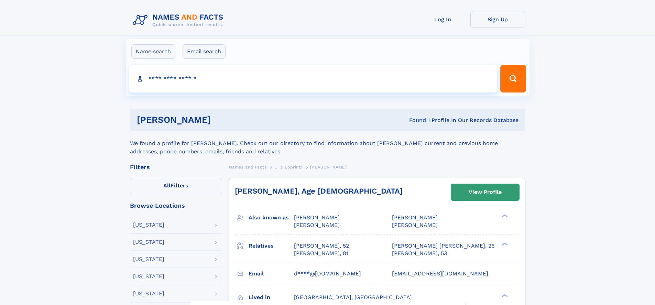 The width and height of the screenshot is (655, 305). Describe the element at coordinates (443, 19) in the screenshot. I see `a: Log In` at that location.